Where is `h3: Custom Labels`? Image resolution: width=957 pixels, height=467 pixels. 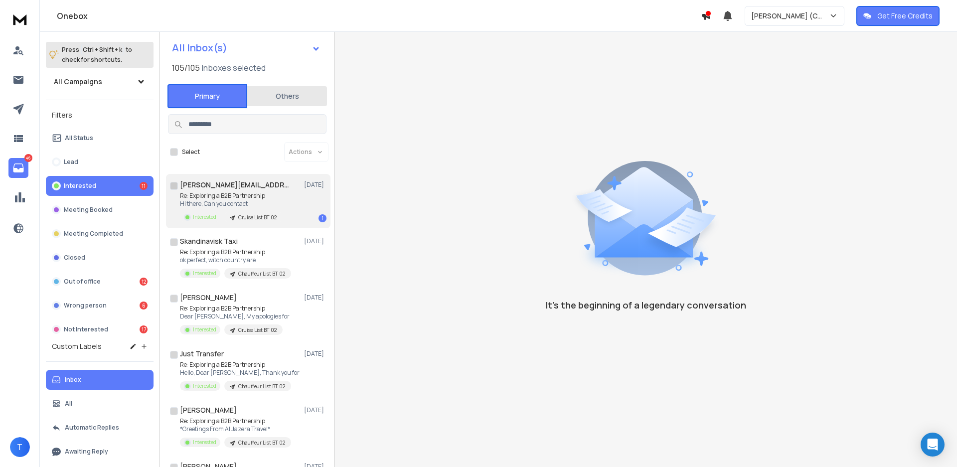
h3: Custom Labels is located at coordinates (77, 347).